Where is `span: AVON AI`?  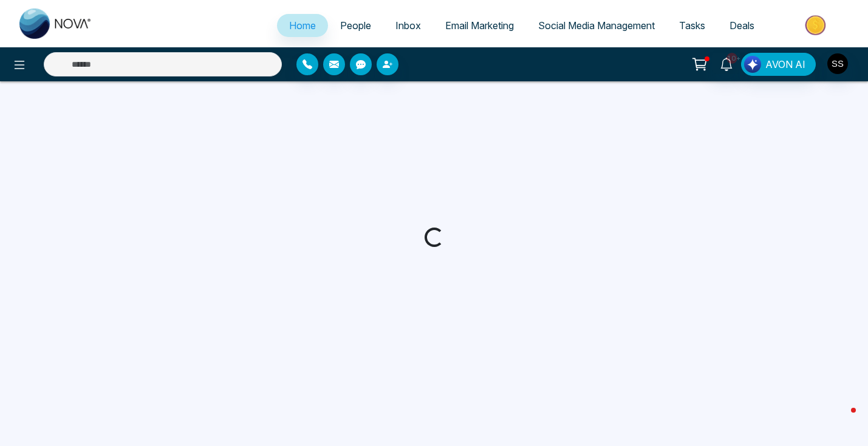 span: AVON AI is located at coordinates (786, 64).